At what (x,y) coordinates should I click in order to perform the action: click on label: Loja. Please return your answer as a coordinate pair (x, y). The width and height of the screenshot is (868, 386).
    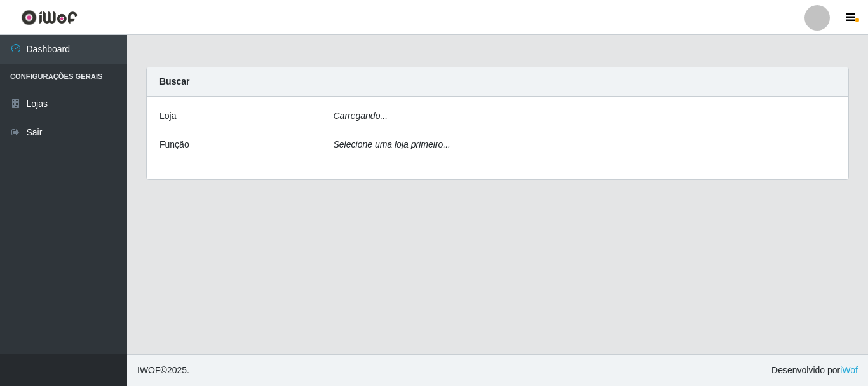
    Looking at the image, I should click on (168, 115).